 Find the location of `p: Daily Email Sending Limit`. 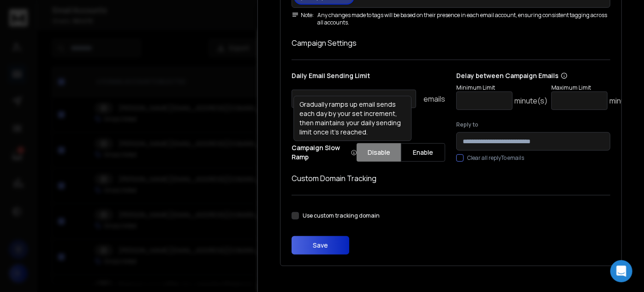

p: Daily Email Sending Limit is located at coordinates (368, 78).